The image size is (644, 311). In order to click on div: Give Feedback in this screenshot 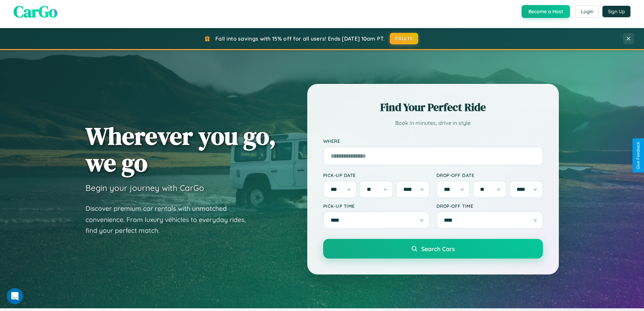, I will do `click(638, 156)`.